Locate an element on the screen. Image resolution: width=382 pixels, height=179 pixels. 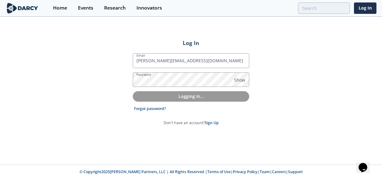
a: Terms of Use is located at coordinates (219, 172).